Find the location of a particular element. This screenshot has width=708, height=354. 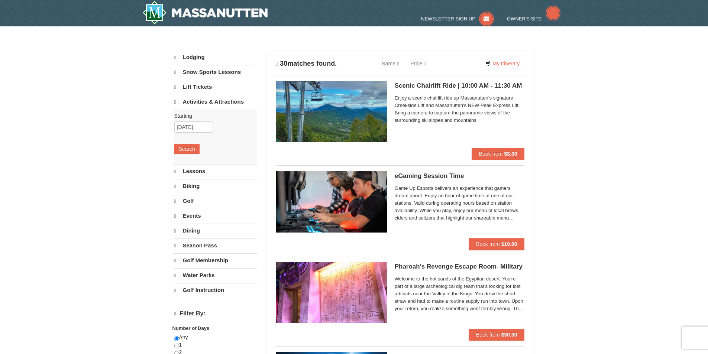

a: Snow Sports Lessons is located at coordinates (216, 72).